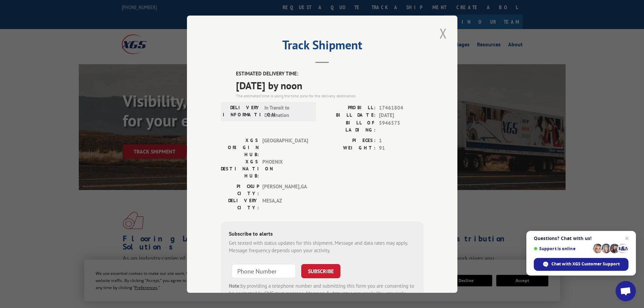 This screenshot has width=644, height=308. I want to click on a: Open chat, so click(626, 291).